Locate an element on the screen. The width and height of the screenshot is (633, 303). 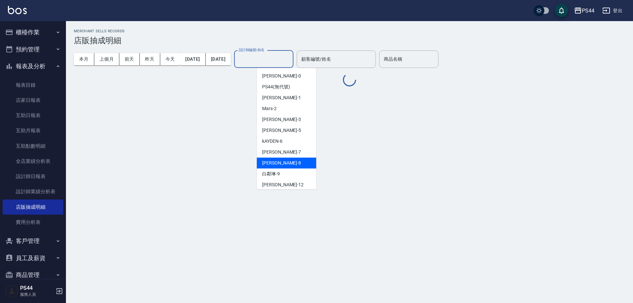
div: PS44 is located at coordinates (588, 11).